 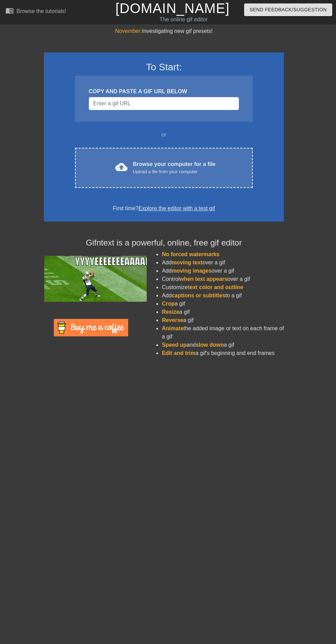 I want to click on span: when text appears, so click(x=204, y=279).